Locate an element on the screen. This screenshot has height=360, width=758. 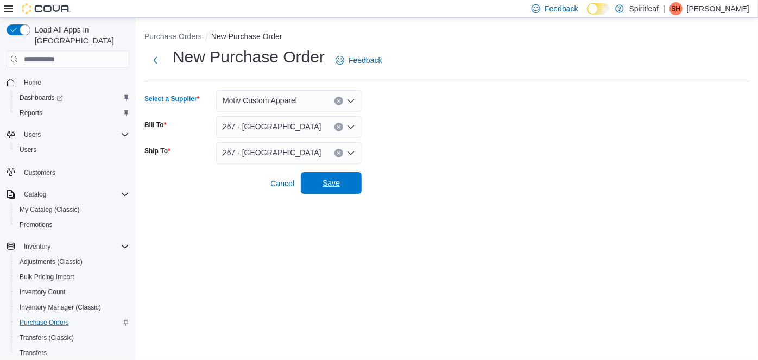
button: Customers is located at coordinates (68, 172).